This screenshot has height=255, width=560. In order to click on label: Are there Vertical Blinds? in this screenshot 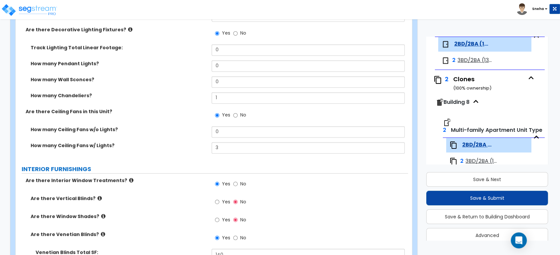, I will do `click(118, 198)`.